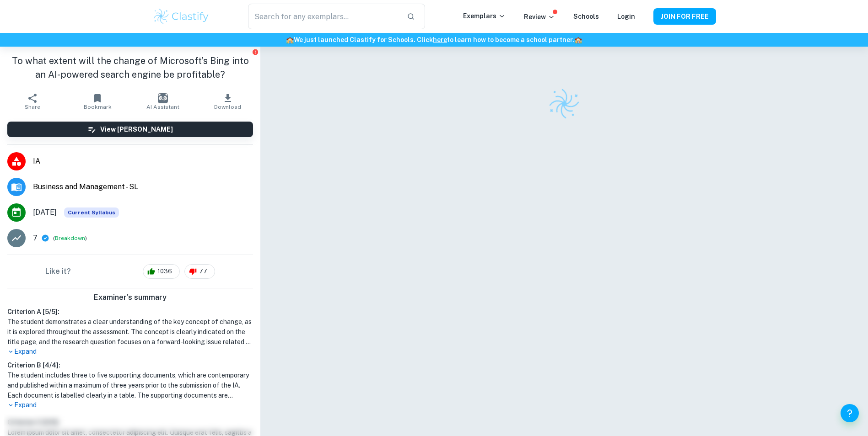 Image resolution: width=868 pixels, height=436 pixels. Describe the element at coordinates (540, 17) in the screenshot. I see `p: Review` at that location.